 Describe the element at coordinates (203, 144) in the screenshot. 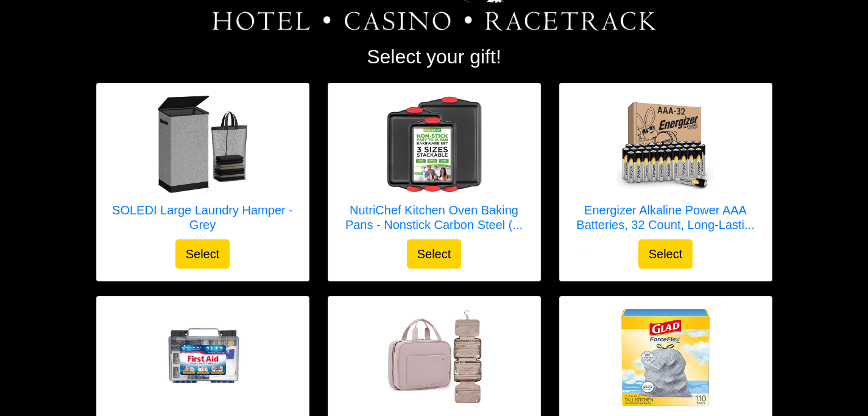

I see `img: SOLEDI Large Laundry Hamper - Grey` at that location.